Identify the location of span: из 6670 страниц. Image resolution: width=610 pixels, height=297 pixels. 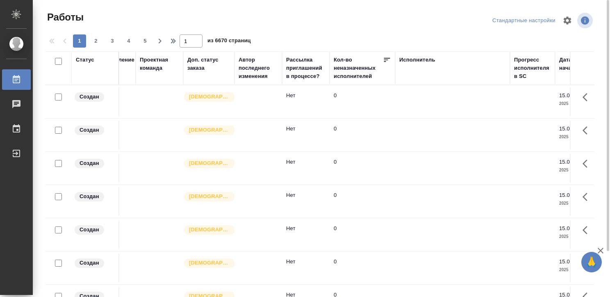
(229, 41).